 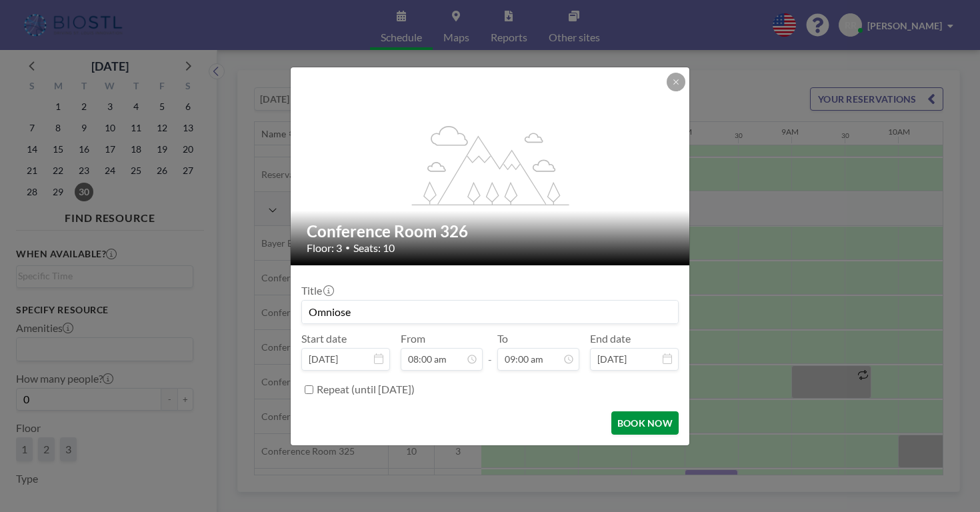 What do you see at coordinates (324, 248) in the screenshot?
I see `span: Floor: 3` at bounding box center [324, 248].